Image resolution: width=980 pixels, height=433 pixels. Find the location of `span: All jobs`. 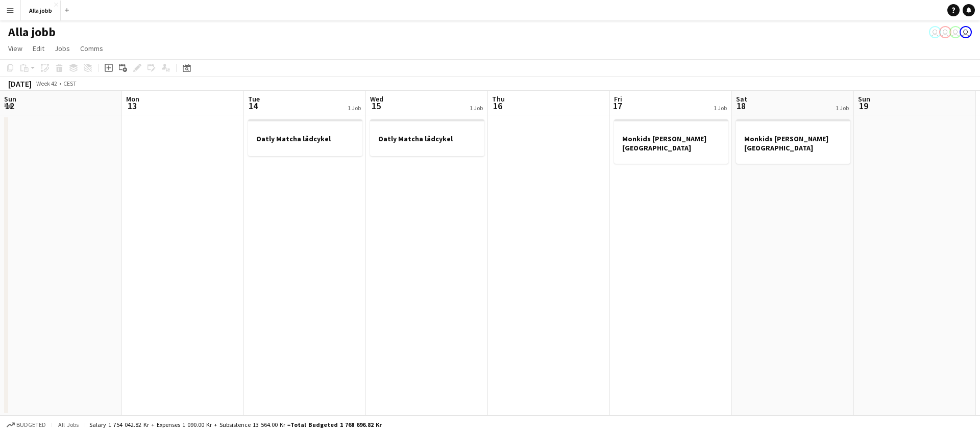

span: All jobs is located at coordinates (68, 424).